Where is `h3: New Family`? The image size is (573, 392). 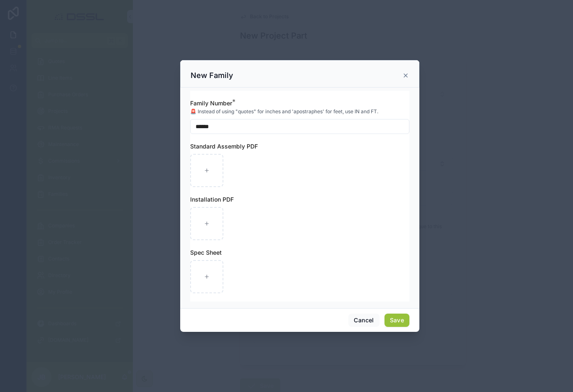
h3: New Family is located at coordinates (211, 75).